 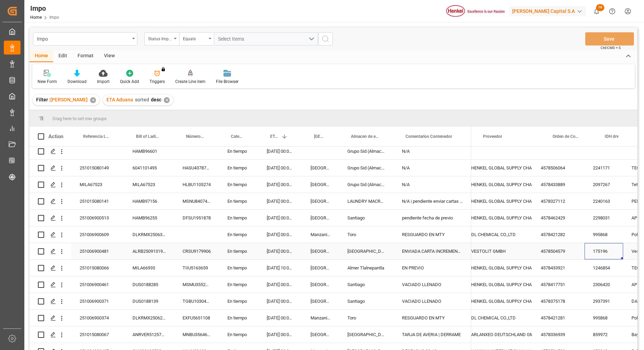 What do you see at coordinates (98, 218) in the screenshot?
I see `div: 251006900513` at bounding box center [98, 218].